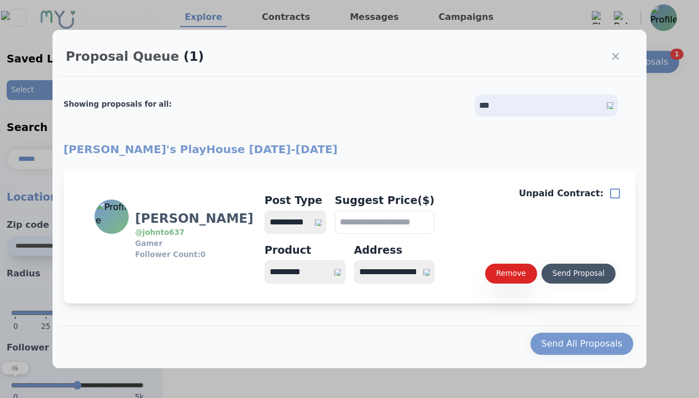 The height and width of the screenshot is (398, 699). What do you see at coordinates (295, 201) in the screenshot?
I see `h4: Post Type` at bounding box center [295, 201].